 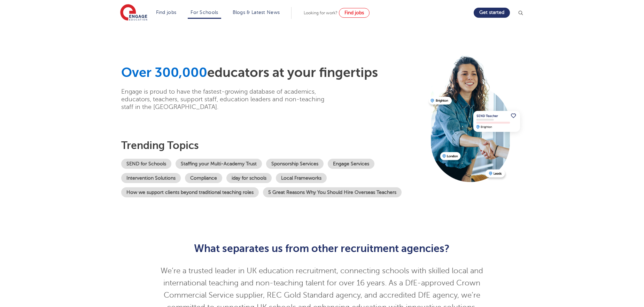 I want to click on a: Staffing your Multi-Academy Trust, so click(x=219, y=164).